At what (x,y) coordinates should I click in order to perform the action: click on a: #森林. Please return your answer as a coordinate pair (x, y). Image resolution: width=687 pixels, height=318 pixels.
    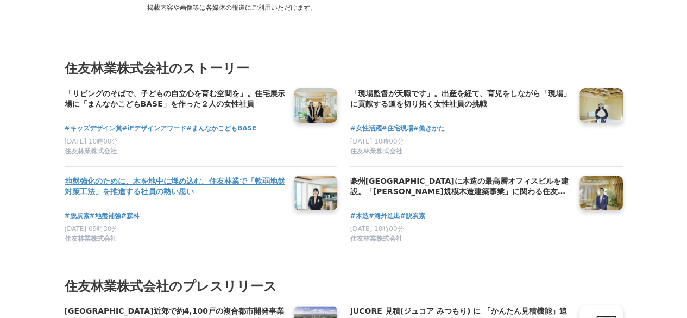
    Looking at the image, I should click on (130, 216).